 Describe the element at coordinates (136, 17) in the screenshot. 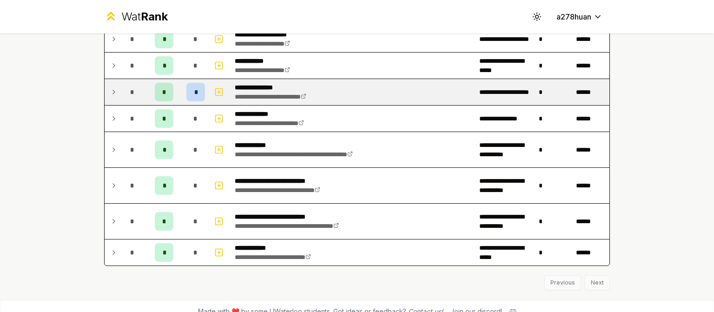

I see `a: WatRank` at that location.